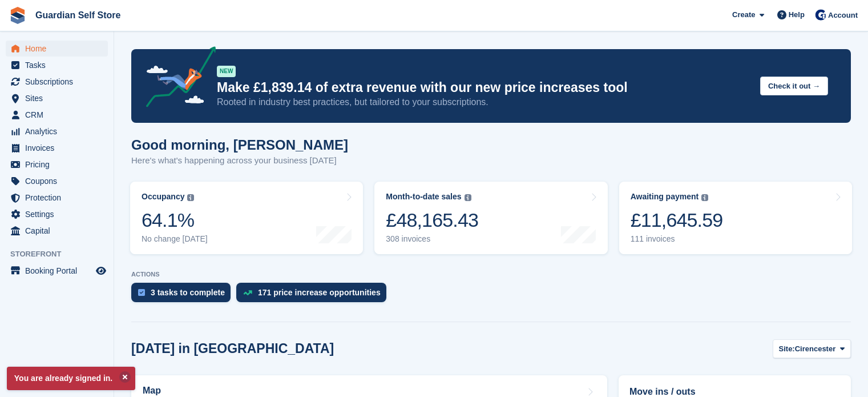 This screenshot has width=868, height=397. I want to click on h2: Map, so click(152, 391).